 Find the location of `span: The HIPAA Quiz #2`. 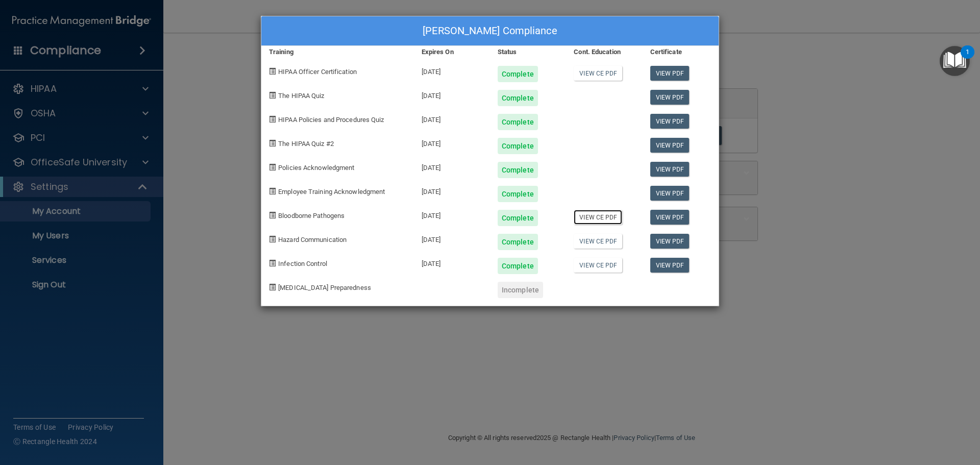

span: The HIPAA Quiz #2 is located at coordinates (306, 144).